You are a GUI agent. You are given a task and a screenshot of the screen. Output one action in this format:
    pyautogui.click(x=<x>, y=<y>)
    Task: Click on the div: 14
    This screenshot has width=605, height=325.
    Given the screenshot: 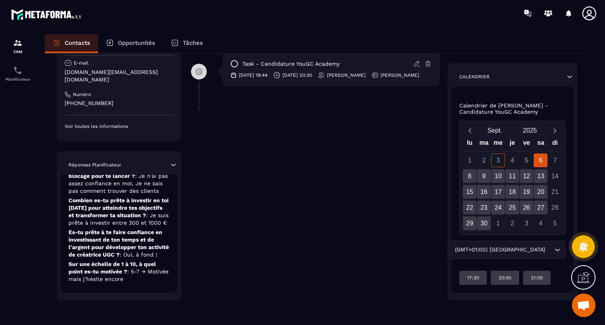 What is the action you would take?
    pyautogui.click(x=555, y=176)
    